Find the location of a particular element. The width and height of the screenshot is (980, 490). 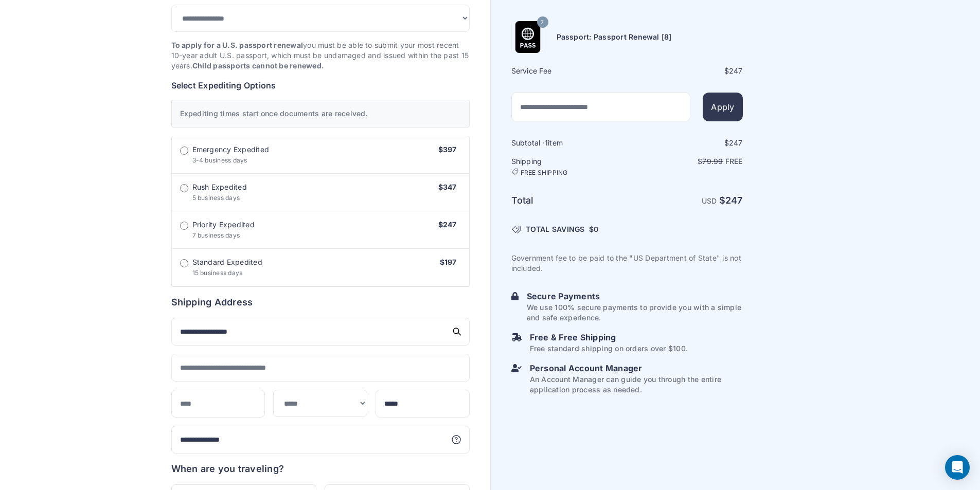

h6: Passport: Passport Renewal [8] is located at coordinates (615, 37).